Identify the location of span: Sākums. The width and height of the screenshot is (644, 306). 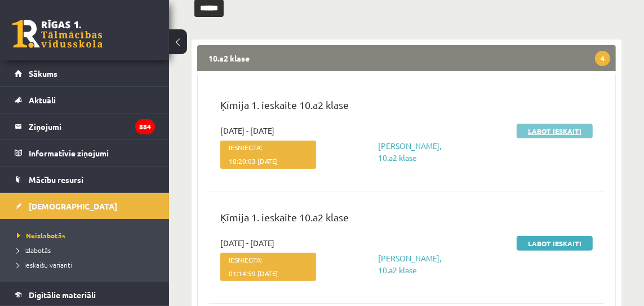
(43, 74).